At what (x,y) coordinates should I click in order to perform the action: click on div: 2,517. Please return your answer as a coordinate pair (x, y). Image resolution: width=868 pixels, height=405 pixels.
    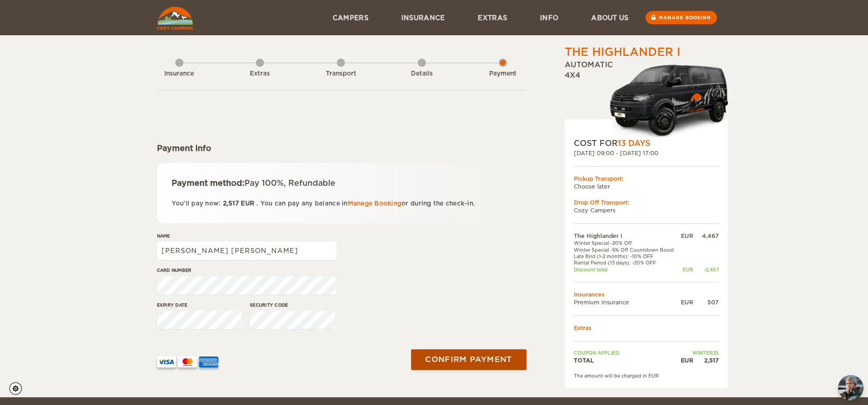
    Looking at the image, I should click on (706, 360).